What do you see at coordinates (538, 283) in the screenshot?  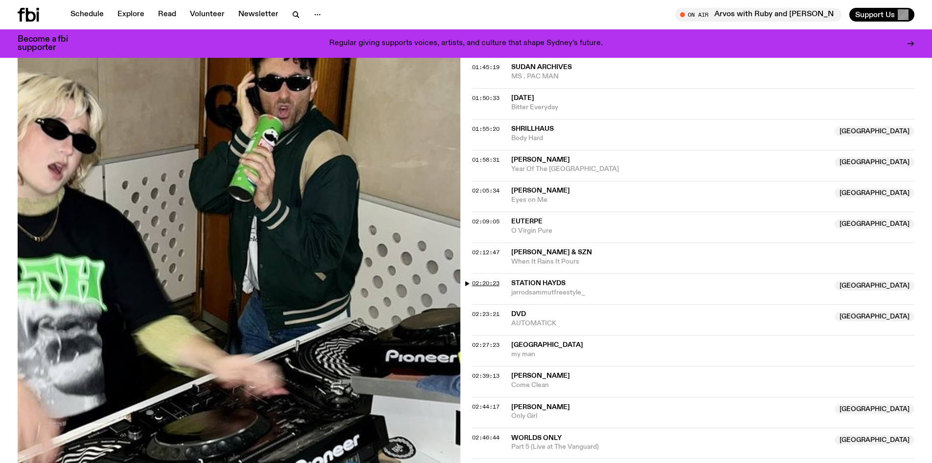 I see `span: Station Hayds` at bounding box center [538, 283].